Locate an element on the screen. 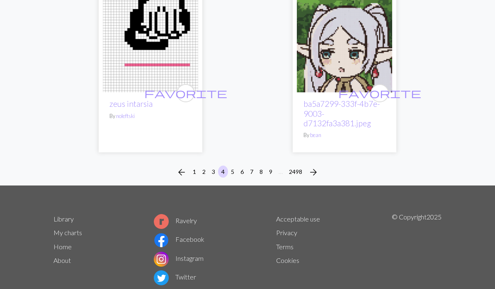 Image resolution: width=495 pixels, height=289 pixels. a: Ravelry is located at coordinates (175, 221).